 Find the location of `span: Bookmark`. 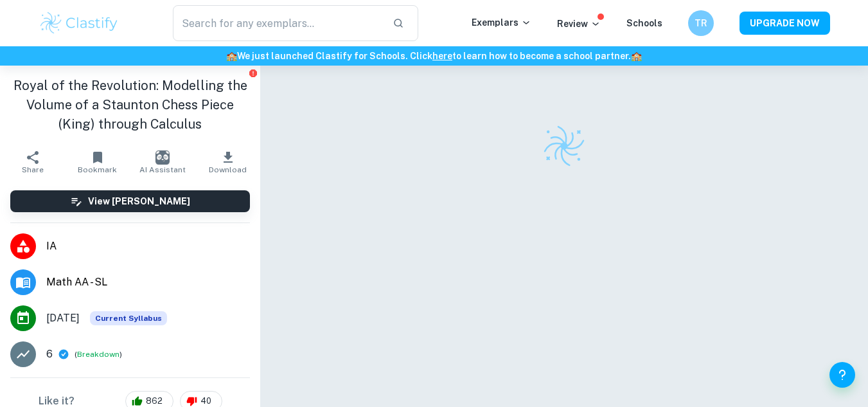

span: Bookmark is located at coordinates (97, 170).